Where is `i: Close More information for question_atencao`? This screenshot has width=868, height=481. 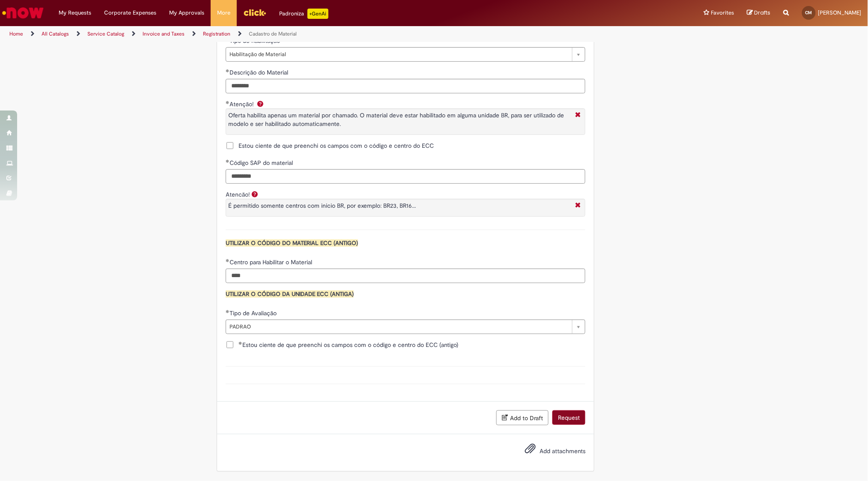 i: Close More information for question_atencao is located at coordinates (577, 205).